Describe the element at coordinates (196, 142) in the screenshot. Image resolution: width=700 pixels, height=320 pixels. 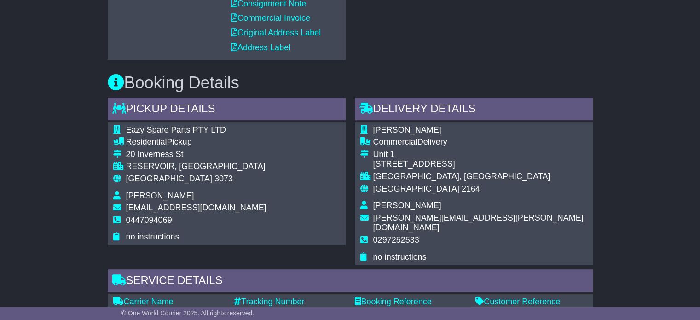
I see `div: Pickup` at that location.